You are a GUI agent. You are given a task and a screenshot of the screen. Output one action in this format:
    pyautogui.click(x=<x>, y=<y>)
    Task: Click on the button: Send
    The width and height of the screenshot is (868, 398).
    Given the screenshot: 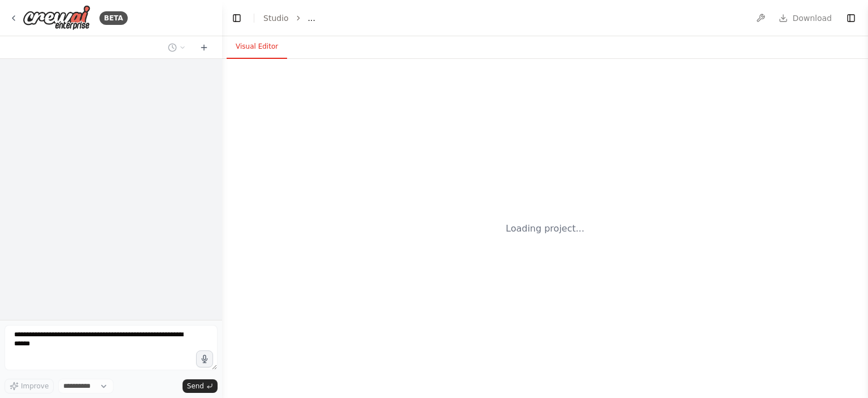 What is the action you would take?
    pyautogui.click(x=200, y=386)
    